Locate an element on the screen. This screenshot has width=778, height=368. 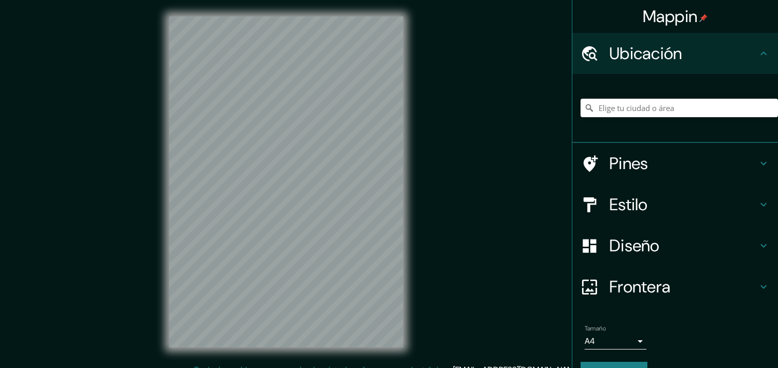
input: Elige tu ciudad o área is located at coordinates (679, 108).